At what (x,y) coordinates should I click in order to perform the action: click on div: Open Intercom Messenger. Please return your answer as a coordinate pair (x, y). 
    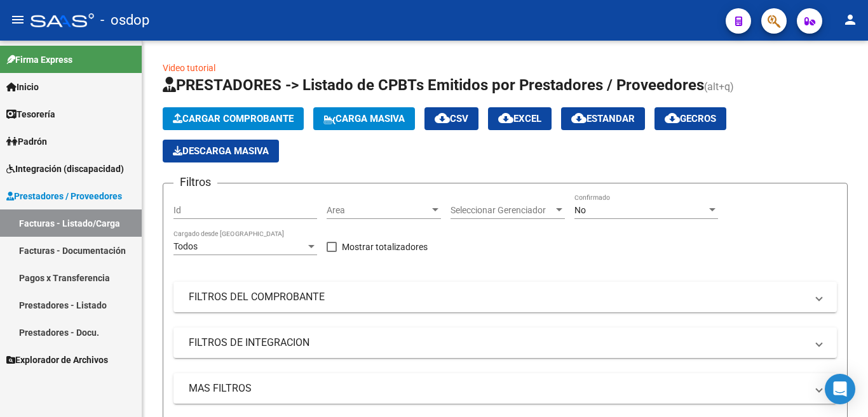
    Looking at the image, I should click on (840, 389).